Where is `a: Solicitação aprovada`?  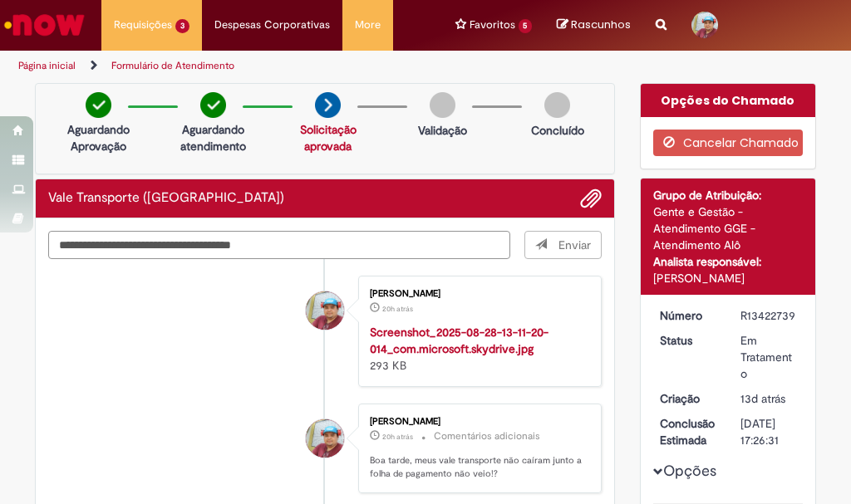
a: Solicitação aprovada is located at coordinates (329, 138).